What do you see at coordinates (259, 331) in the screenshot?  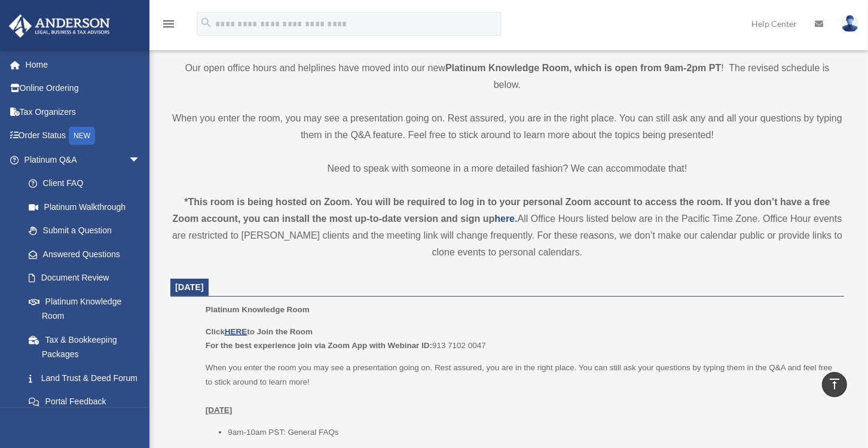 I see `b: Click to Join the Room` at bounding box center [259, 331].